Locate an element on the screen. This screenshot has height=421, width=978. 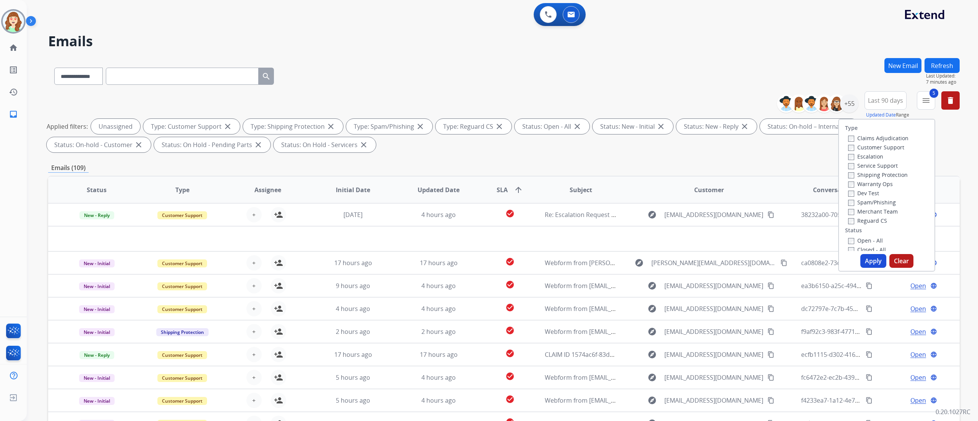
label: Spam/Phishing is located at coordinates (871, 202).